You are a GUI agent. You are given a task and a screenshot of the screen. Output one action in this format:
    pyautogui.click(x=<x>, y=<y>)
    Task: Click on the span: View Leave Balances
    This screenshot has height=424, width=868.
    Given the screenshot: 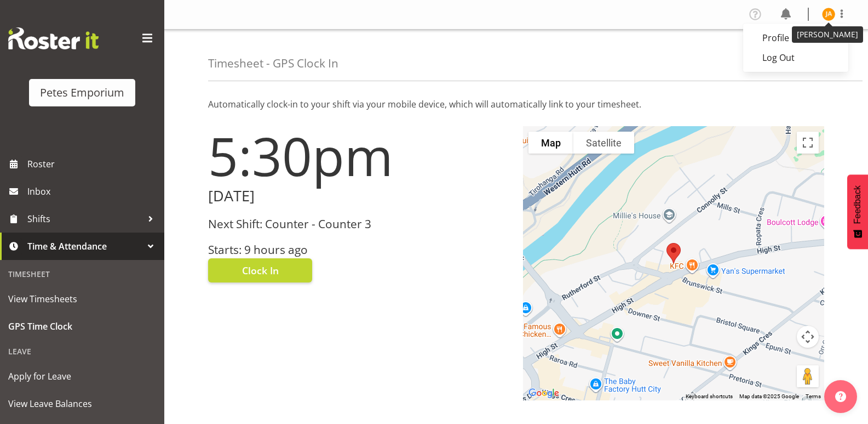 What is the action you would take?
    pyautogui.click(x=82, y=403)
    